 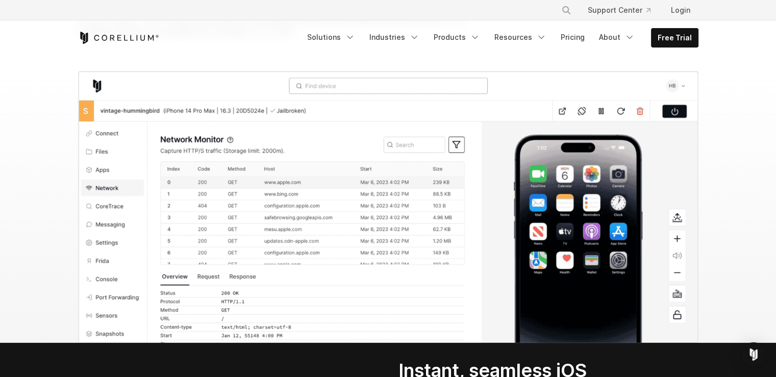 I want to click on a: Pricing, so click(x=572, y=37).